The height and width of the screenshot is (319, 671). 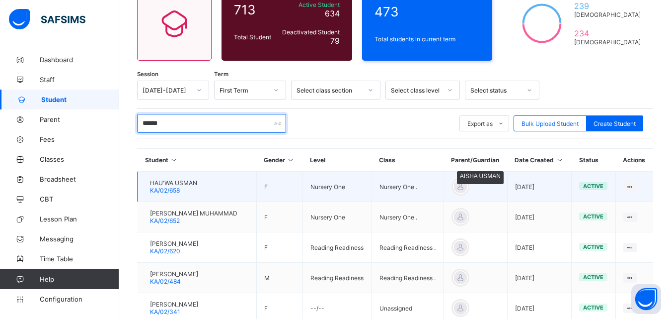 What do you see at coordinates (80, 219) in the screenshot?
I see `span: Lesson Plan` at bounding box center [80, 219].